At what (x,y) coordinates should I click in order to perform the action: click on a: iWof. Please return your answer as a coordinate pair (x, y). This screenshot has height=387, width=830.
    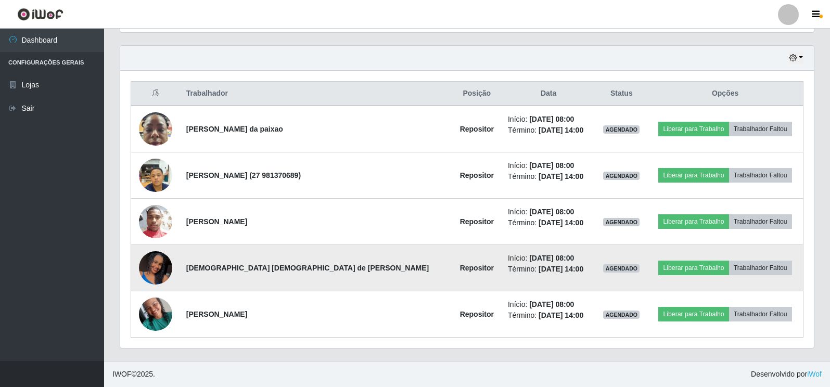
    Looking at the image, I should click on (814, 374).